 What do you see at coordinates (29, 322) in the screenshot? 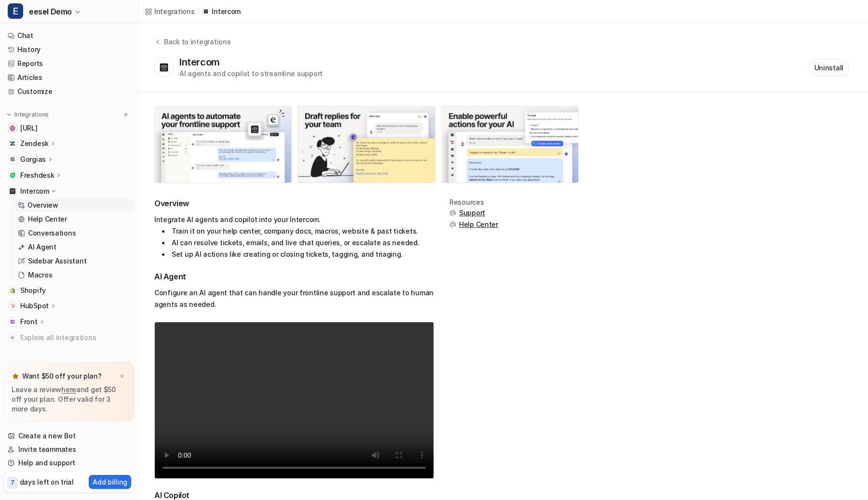
I see `p: Front` at bounding box center [29, 322].